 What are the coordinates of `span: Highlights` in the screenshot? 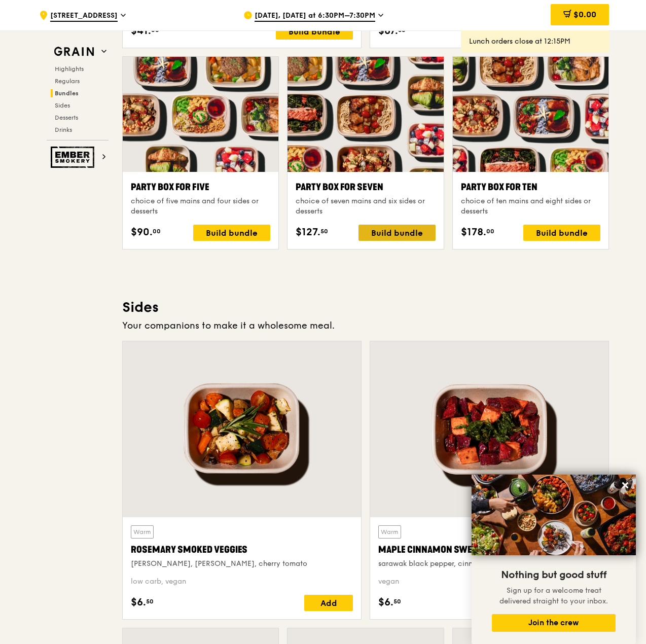 It's located at (69, 69).